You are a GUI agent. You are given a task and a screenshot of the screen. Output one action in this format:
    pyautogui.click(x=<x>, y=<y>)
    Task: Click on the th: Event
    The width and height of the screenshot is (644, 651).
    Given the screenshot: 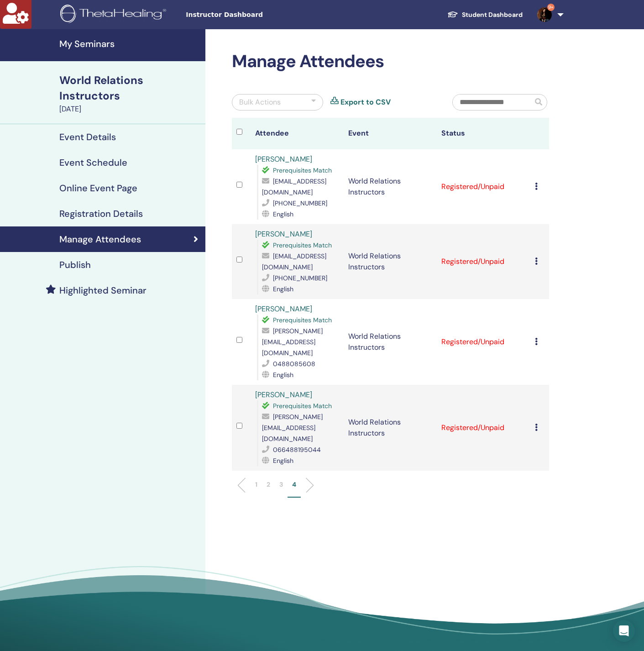 What is the action you would take?
    pyautogui.click(x=390, y=133)
    